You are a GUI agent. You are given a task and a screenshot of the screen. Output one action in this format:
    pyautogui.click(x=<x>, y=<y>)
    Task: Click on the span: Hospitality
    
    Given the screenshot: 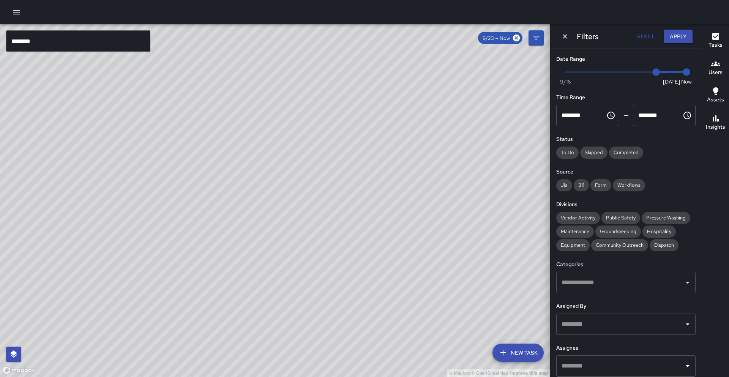 What is the action you would take?
    pyautogui.click(x=659, y=231)
    